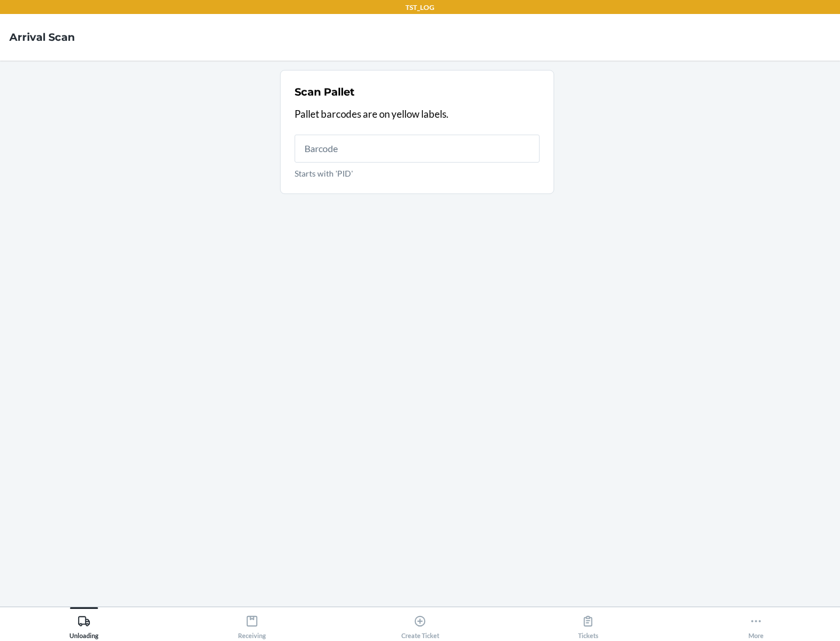 The width and height of the screenshot is (840, 641). I want to click on div: More, so click(756, 625).